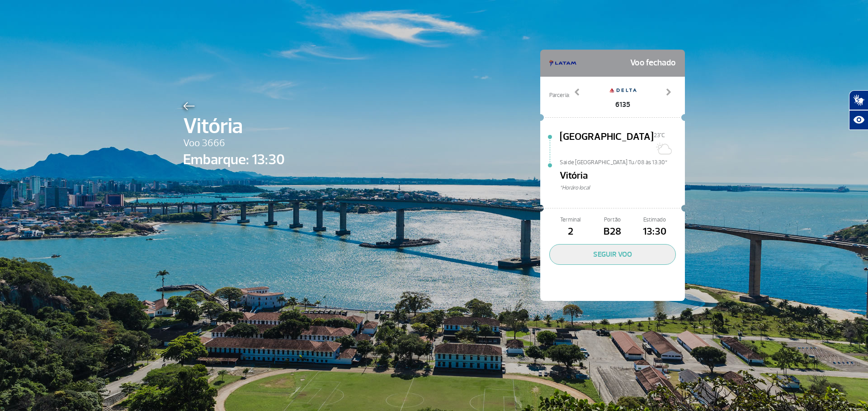 The image size is (868, 411). Describe the element at coordinates (612, 232) in the screenshot. I see `span: B28` at that location.